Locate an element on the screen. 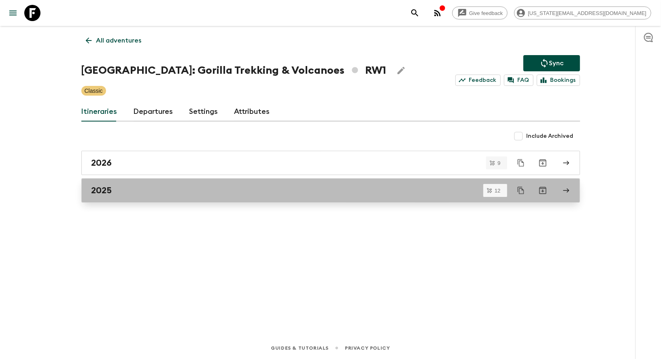  button: menu is located at coordinates (13, 13).